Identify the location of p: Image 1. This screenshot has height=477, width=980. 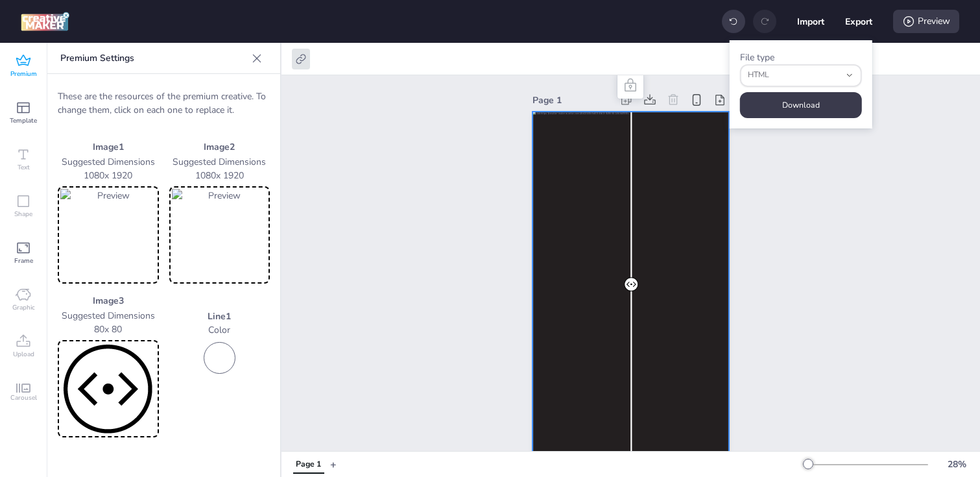
(108, 147).